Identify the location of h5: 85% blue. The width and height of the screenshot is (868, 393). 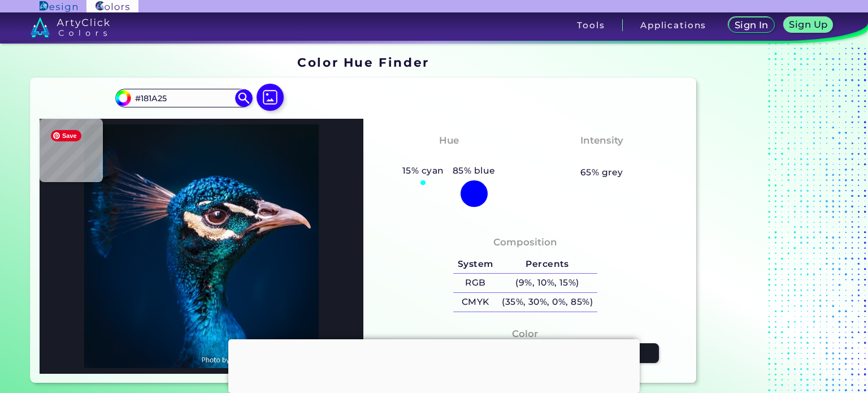
(473, 171).